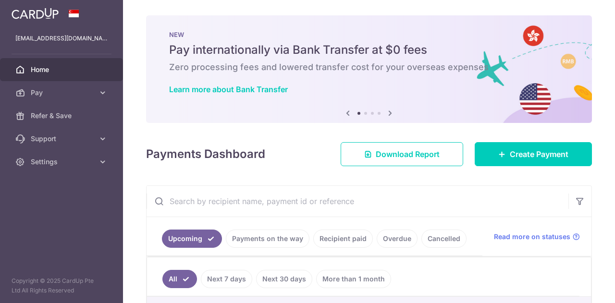  I want to click on input: Search by recipient name, payment id or reference, so click(357, 201).